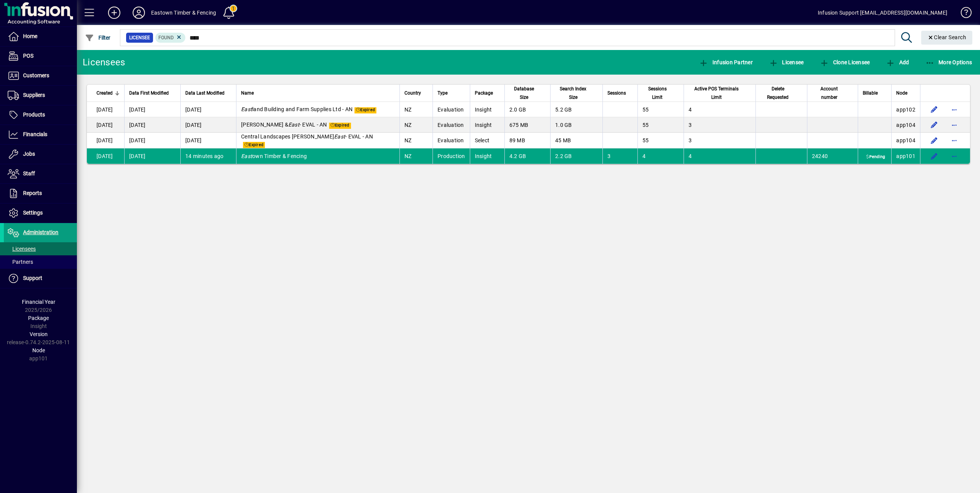 This screenshot has height=493, width=980. What do you see at coordinates (620, 93) in the screenshot?
I see `div: Sessions` at bounding box center [620, 93].